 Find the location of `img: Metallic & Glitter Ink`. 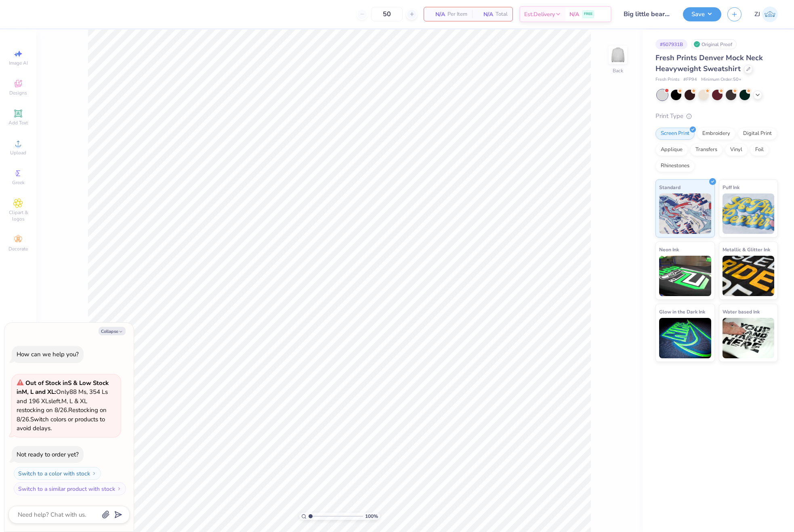

img: Metallic & Glitter Ink is located at coordinates (749, 276).